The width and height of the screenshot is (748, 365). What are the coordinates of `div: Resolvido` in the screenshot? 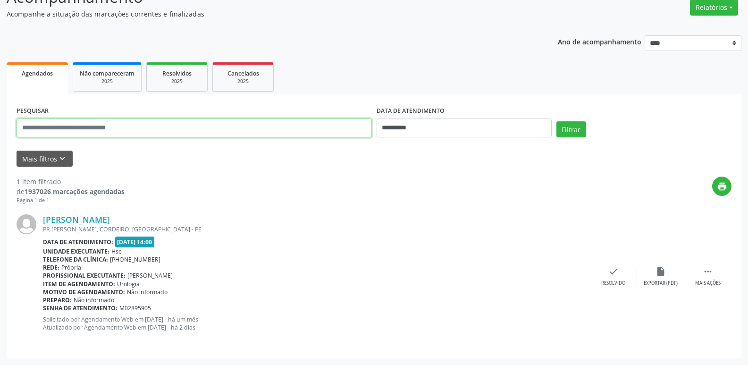 It's located at (613, 283).